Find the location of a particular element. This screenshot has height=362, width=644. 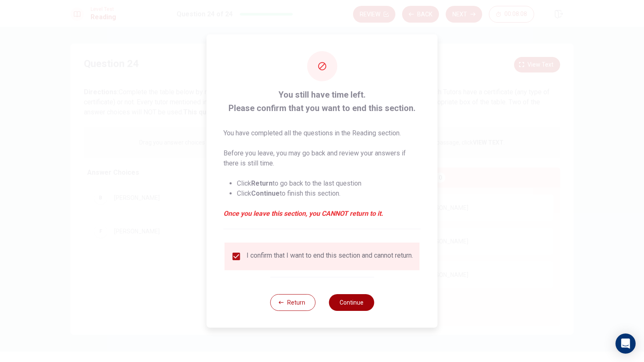

em: Once you leave this section, you CANNOT return to it. is located at coordinates (322, 214).